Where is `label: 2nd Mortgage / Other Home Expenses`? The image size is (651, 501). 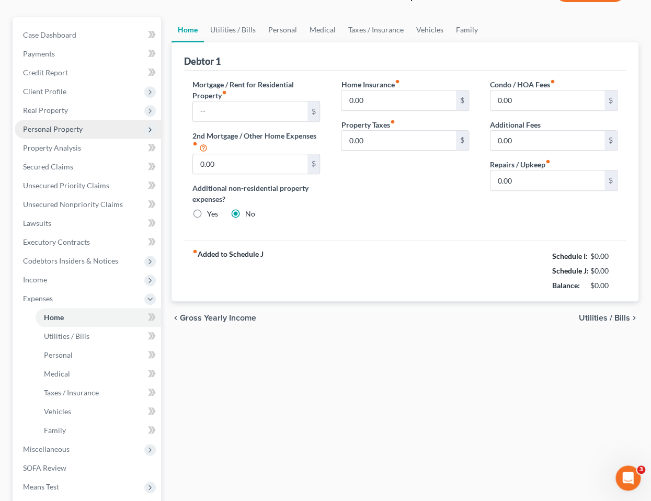
label: 2nd Mortgage / Other Home Expenses is located at coordinates (256, 142).